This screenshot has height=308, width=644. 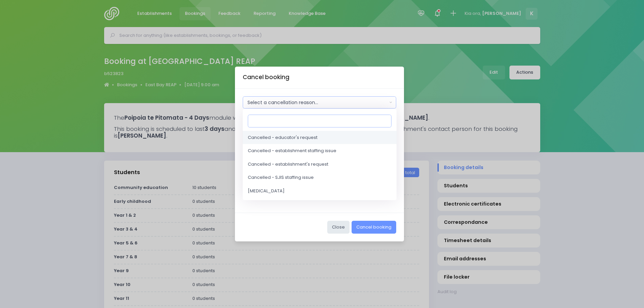 I want to click on button: Select a cancellation reason..., so click(x=320, y=102).